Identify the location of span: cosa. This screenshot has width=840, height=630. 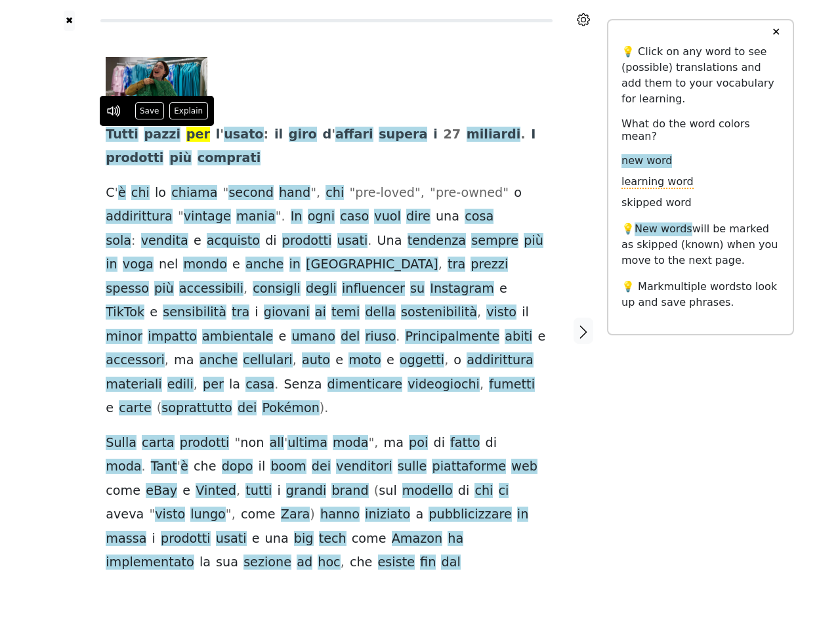
(479, 217).